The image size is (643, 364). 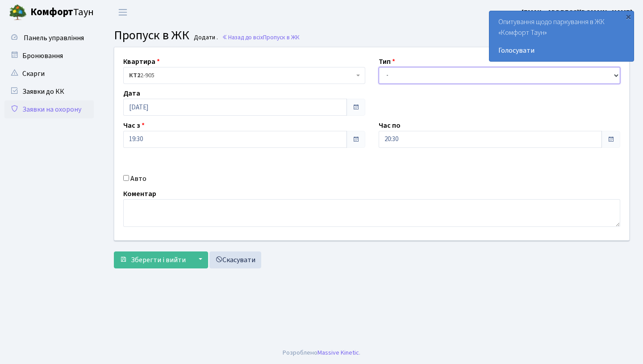 I want to click on a: Назад до всіхПропуск в ЖК, so click(x=260, y=37).